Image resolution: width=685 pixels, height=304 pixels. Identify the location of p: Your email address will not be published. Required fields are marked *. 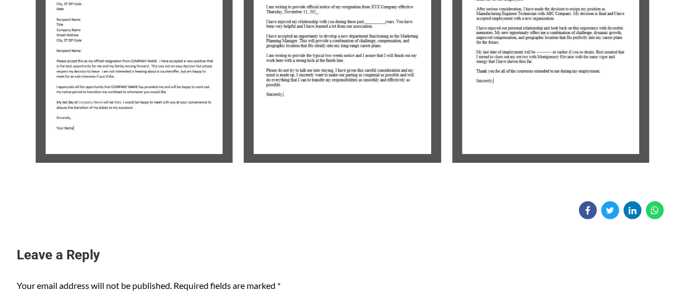
(342, 286).